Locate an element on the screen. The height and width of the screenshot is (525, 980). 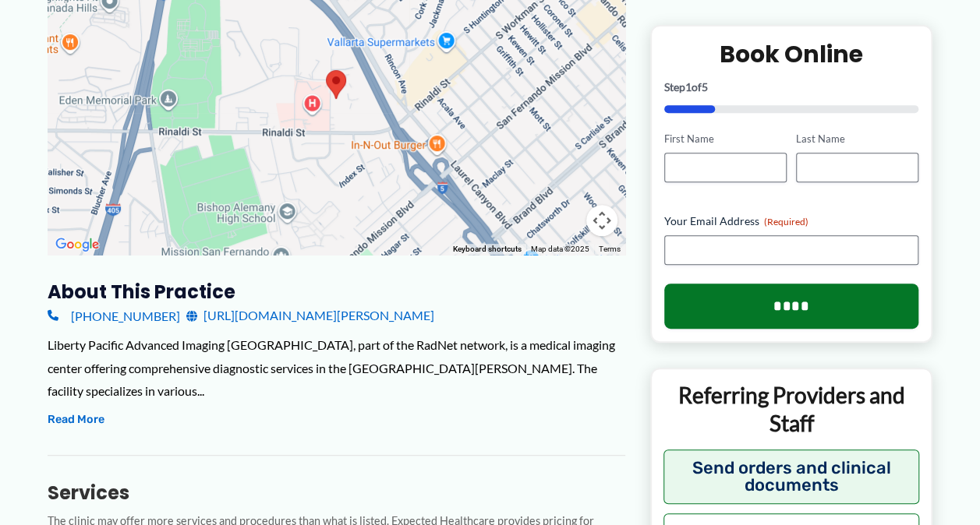
h3: Services is located at coordinates (336, 492).